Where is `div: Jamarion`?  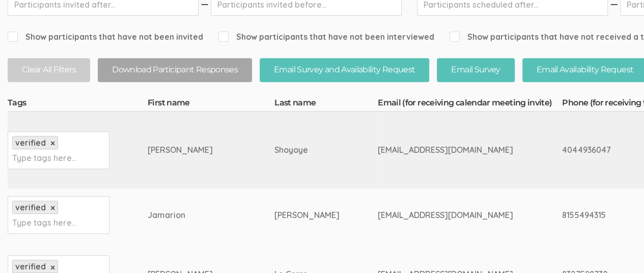
div: Jamarion is located at coordinates (192, 215).